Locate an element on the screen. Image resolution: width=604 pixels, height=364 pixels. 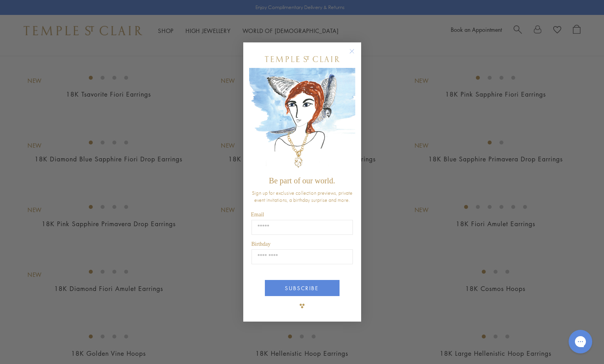
input: Email is located at coordinates (302, 227).